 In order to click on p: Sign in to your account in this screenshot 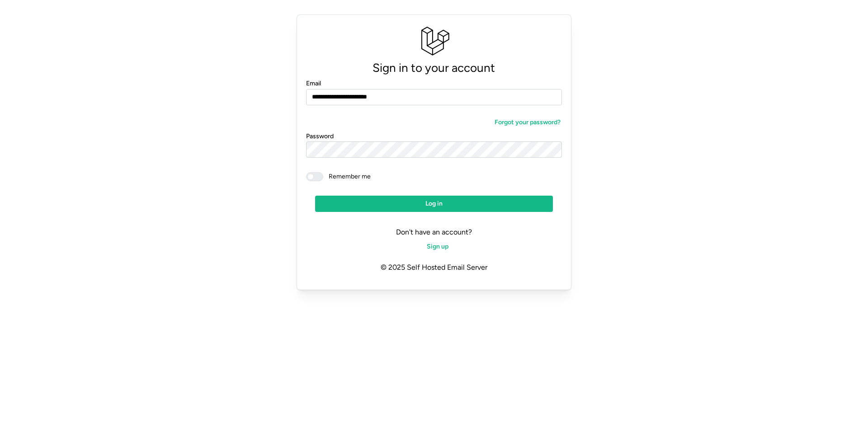, I will do `click(434, 68)`.